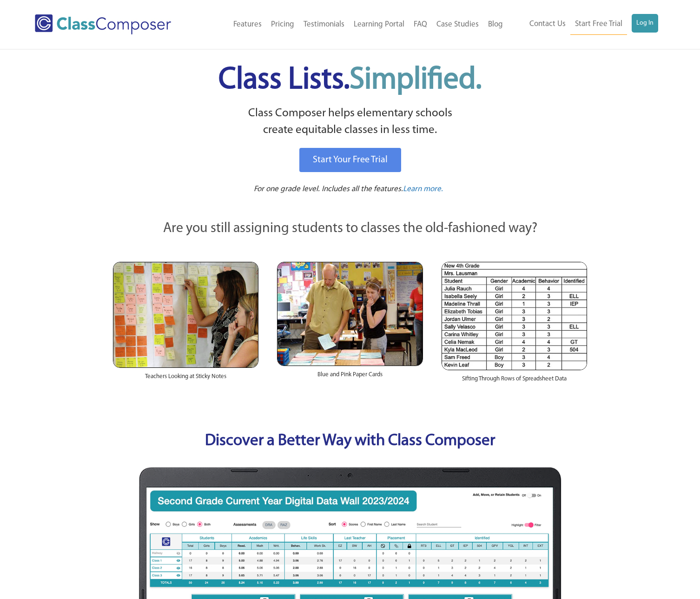 The image size is (700, 599). Describe the element at coordinates (423, 189) in the screenshot. I see `span: Learn more.` at that location.